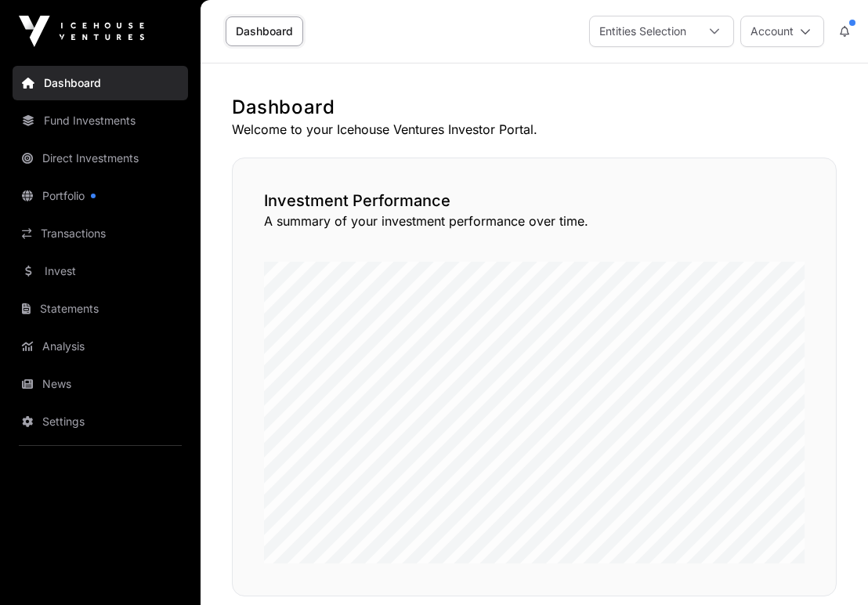 Image resolution: width=868 pixels, height=605 pixels. Describe the element at coordinates (101, 309) in the screenshot. I see `a: Statements` at that location.